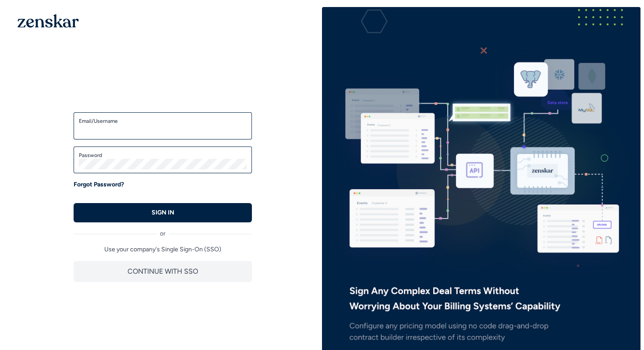 The width and height of the screenshot is (644, 350). I want to click on div: or, so click(163, 230).